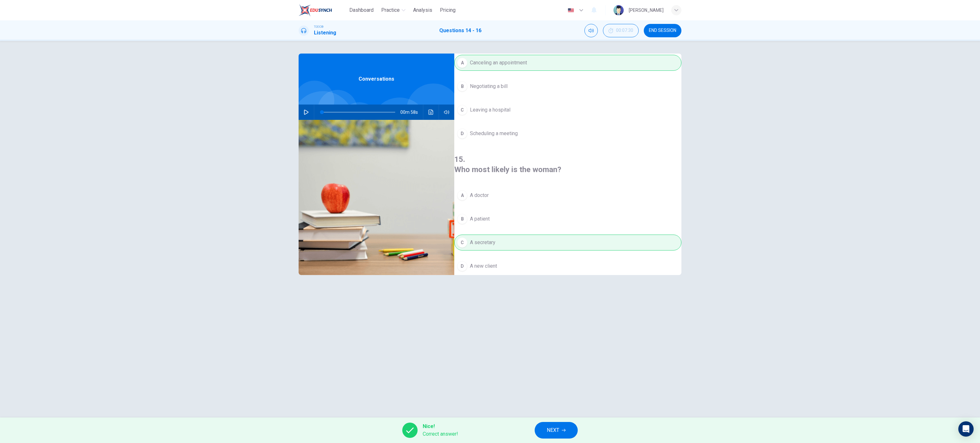  Describe the element at coordinates (591, 31) in the screenshot. I see `div: Mute` at that location.